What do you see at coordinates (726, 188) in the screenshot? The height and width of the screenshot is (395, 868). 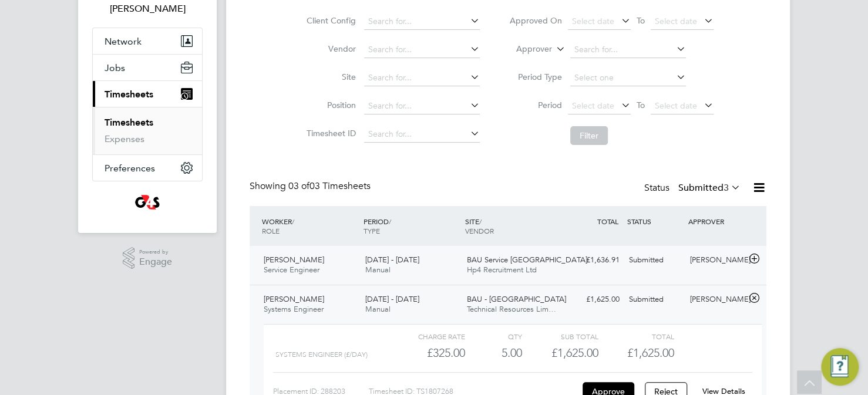 I see `span: 3` at bounding box center [726, 188].